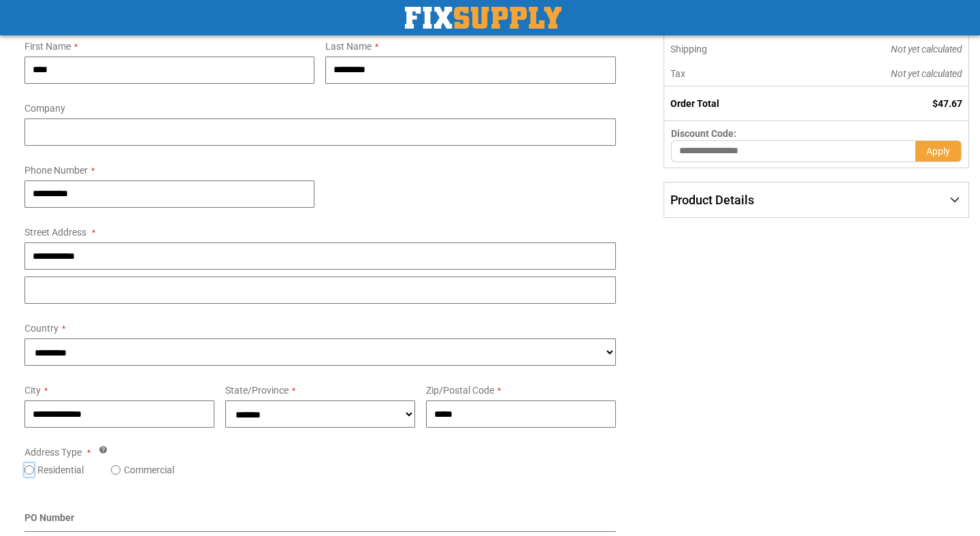 This screenshot has width=980, height=536. I want to click on span: First Name, so click(47, 47).